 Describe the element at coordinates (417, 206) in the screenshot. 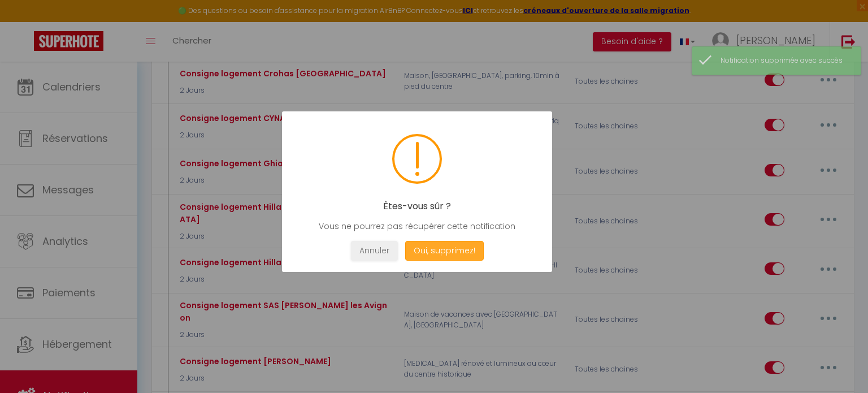

I see `h2: Êtes-vous sûr ?` at that location.